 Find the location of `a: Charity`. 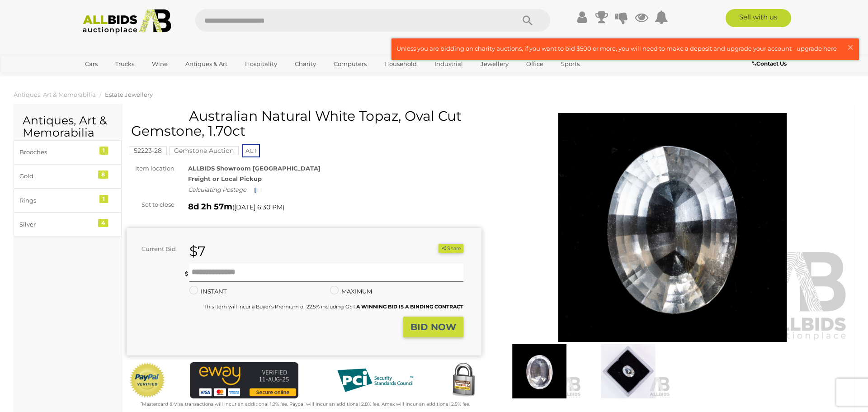

a: Charity is located at coordinates (305, 64).